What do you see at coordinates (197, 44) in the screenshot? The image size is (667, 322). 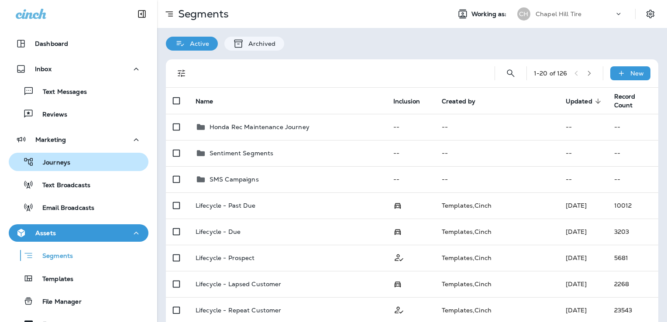 I see `p: Active` at bounding box center [197, 44].